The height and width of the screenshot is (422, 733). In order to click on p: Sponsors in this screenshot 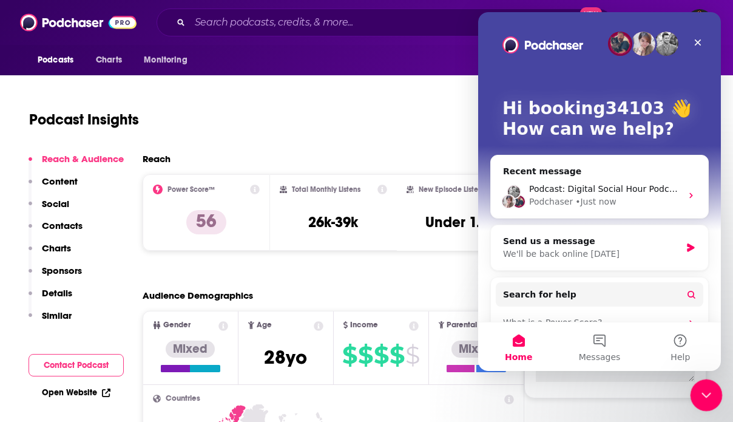, I will do `click(62, 270)`.